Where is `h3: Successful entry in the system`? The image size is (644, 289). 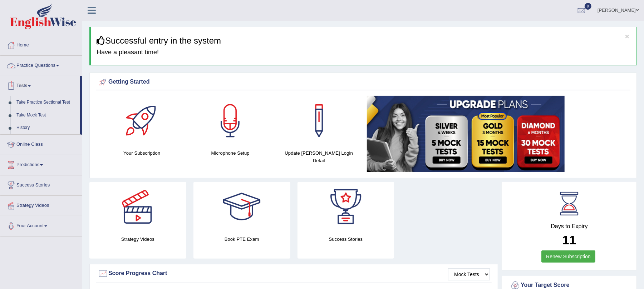 h3: Successful entry in the system is located at coordinates (364, 41).